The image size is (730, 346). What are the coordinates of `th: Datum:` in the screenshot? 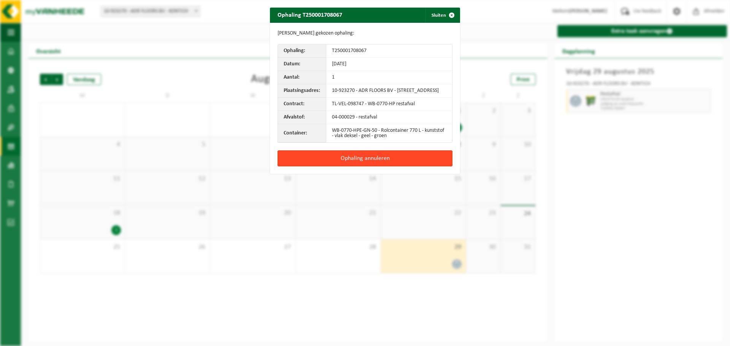 It's located at (302, 64).